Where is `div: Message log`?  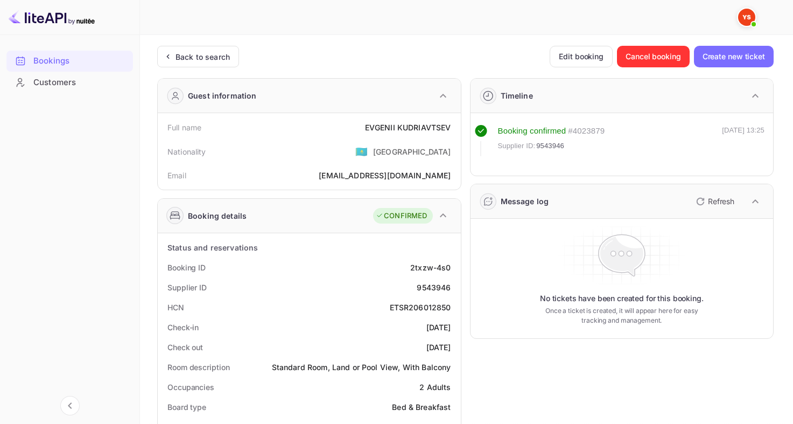 div: Message log is located at coordinates (525, 201).